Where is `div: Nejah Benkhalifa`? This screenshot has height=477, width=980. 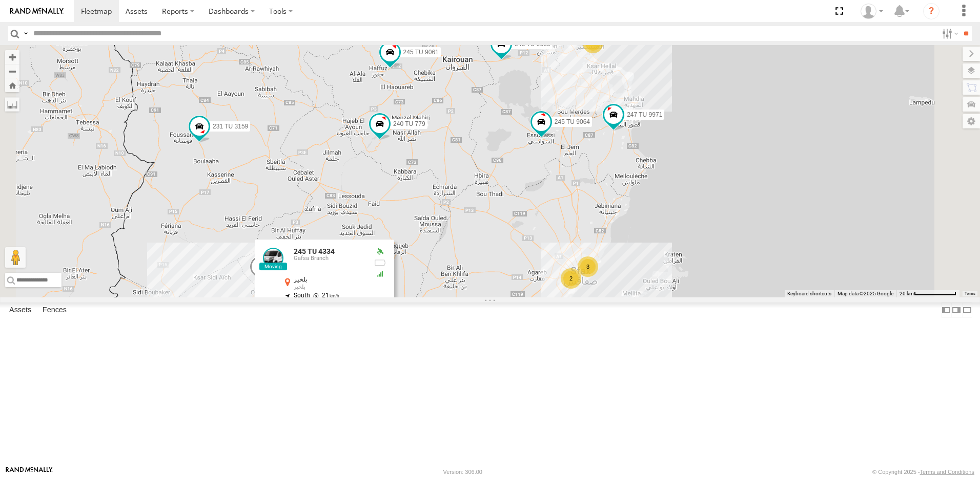 div: Nejah Benkhalifa is located at coordinates (872, 11).